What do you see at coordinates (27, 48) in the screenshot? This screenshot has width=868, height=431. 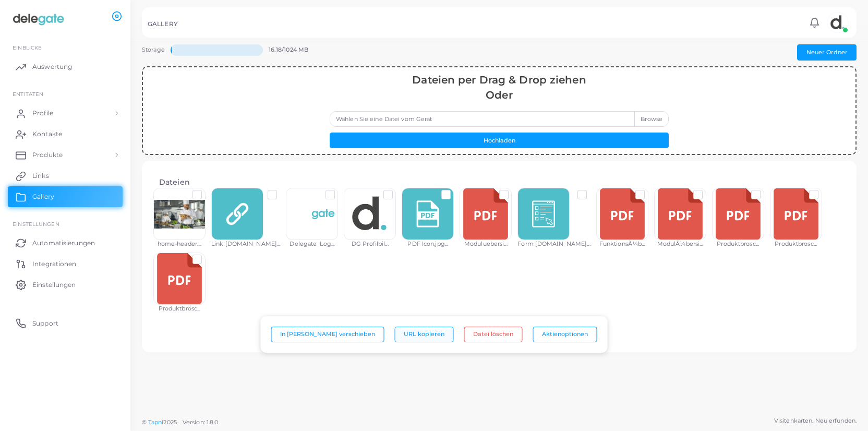 I see `span: EINBLICKE` at bounding box center [27, 48].